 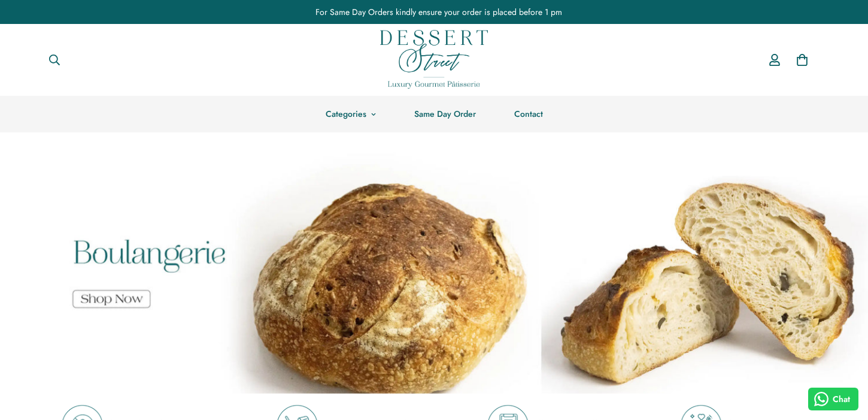 What do you see at coordinates (833, 399) in the screenshot?
I see `button: Chat` at bounding box center [833, 399].